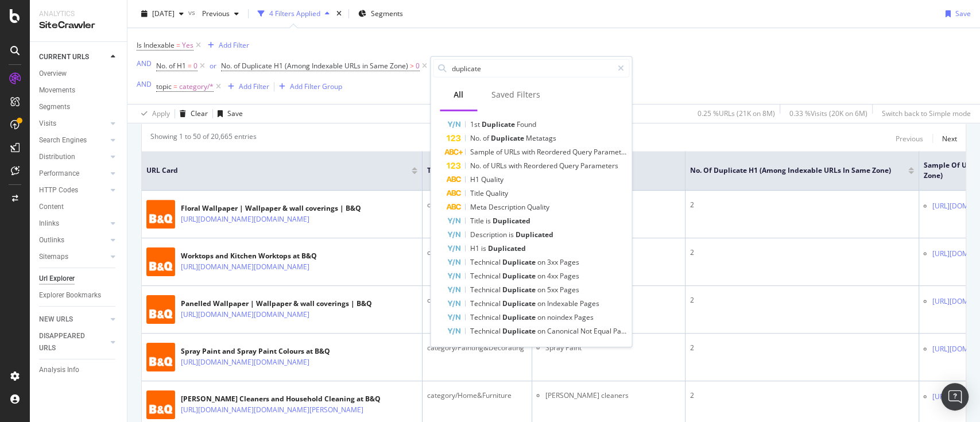 The height and width of the screenshot is (422, 980). I want to click on span: with, so click(529, 152).